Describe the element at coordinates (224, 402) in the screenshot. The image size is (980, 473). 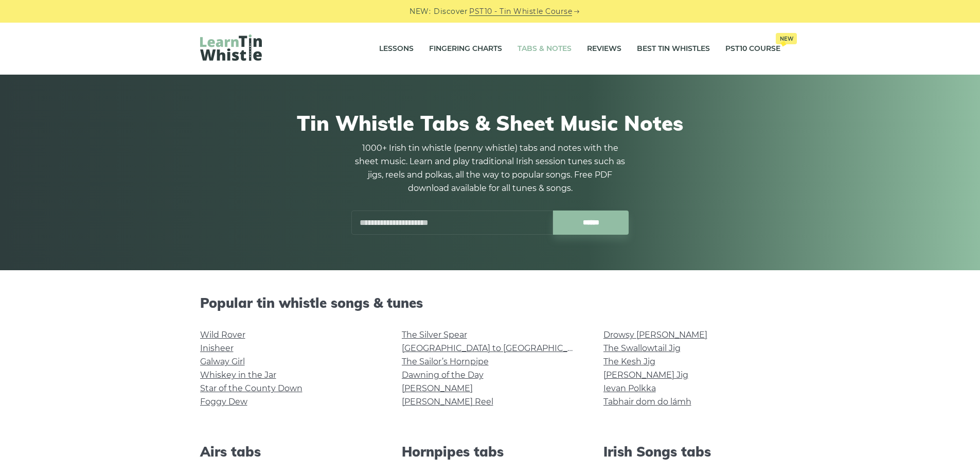
I see `a: Foggy Dew` at that location.